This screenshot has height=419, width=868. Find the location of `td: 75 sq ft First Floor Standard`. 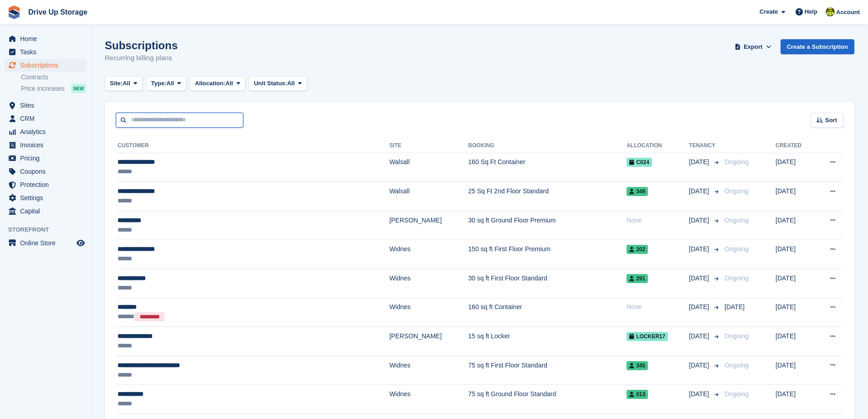

td: 75 sq ft First Floor Standard is located at coordinates (548, 370).